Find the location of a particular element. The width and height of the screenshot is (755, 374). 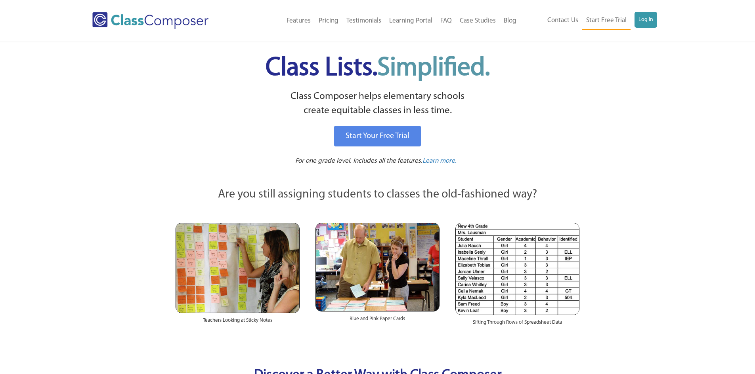

a: Blog is located at coordinates (510, 21).